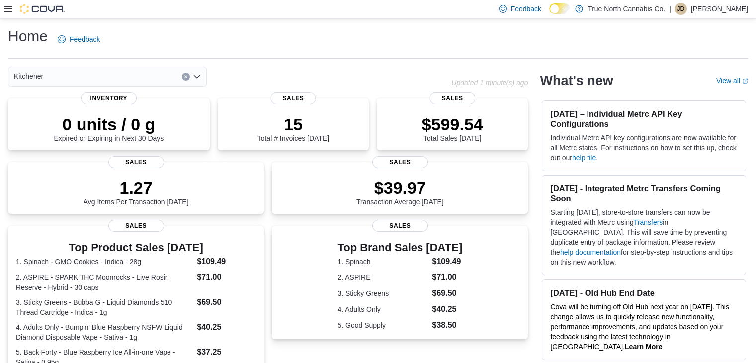 This screenshot has width=756, height=363. Describe the element at coordinates (584, 158) in the screenshot. I see `a: help file` at that location.